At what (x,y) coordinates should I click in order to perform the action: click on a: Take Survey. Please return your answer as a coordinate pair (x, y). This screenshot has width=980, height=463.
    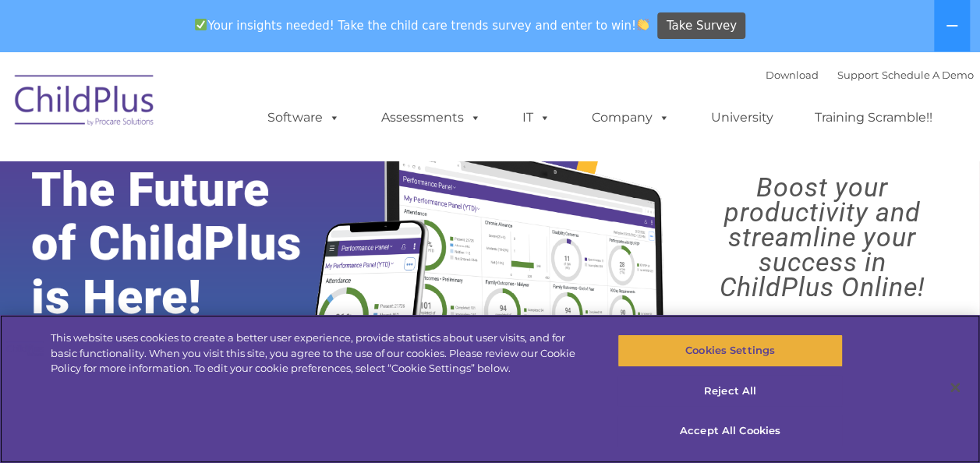
    Looking at the image, I should click on (701, 26).